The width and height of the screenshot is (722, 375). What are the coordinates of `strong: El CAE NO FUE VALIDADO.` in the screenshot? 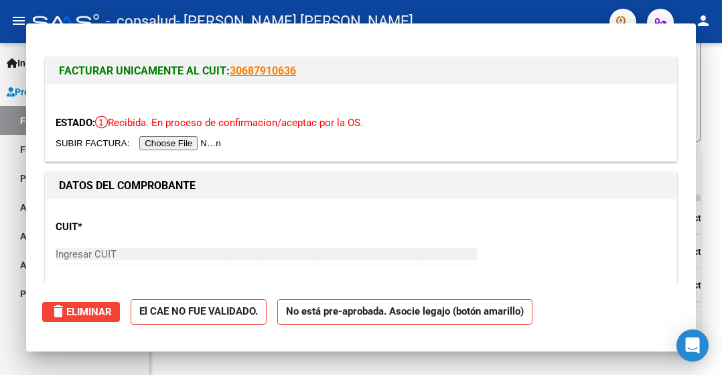 It's located at (198, 312).